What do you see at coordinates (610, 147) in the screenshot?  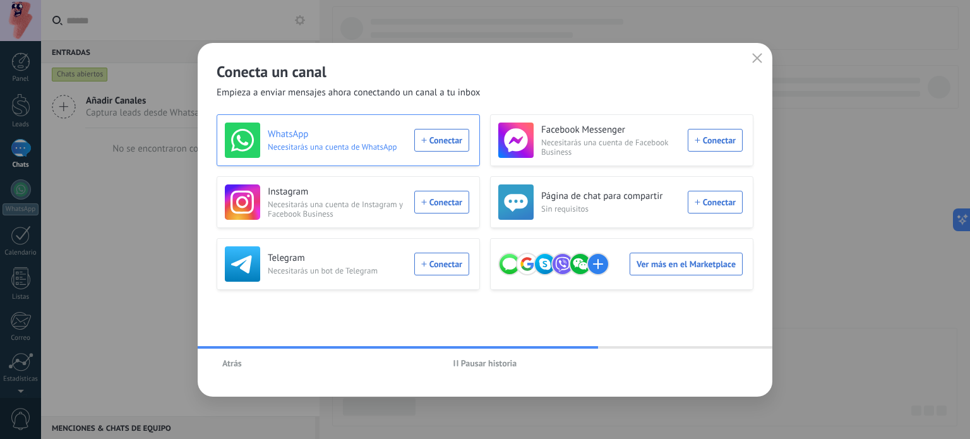 I see `span: Necesitarás una cuenta de Facebook Business` at bounding box center [610, 147].